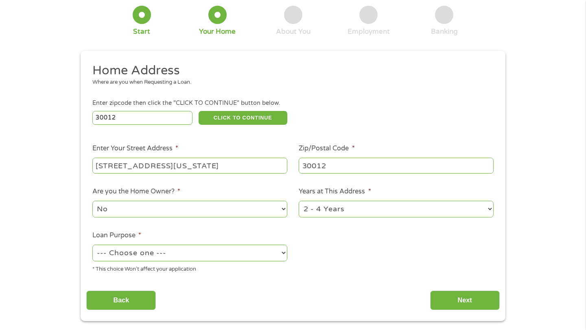 The image size is (586, 330). I want to click on div: Employment, so click(369, 32).